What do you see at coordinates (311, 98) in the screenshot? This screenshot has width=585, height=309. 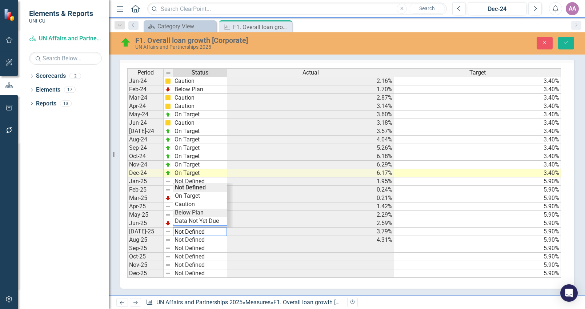 I see `td: 2.87%` at bounding box center [311, 98].